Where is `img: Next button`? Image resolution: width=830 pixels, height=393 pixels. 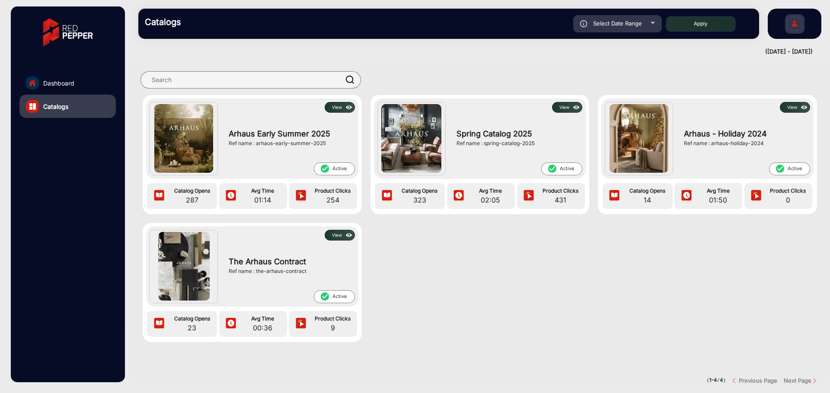 img: Next button is located at coordinates (814, 381).